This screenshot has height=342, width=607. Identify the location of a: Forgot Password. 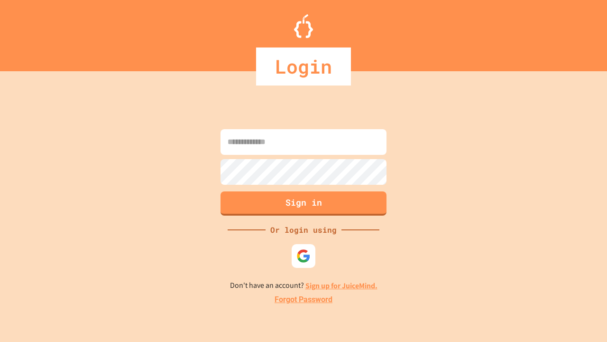
(304, 299).